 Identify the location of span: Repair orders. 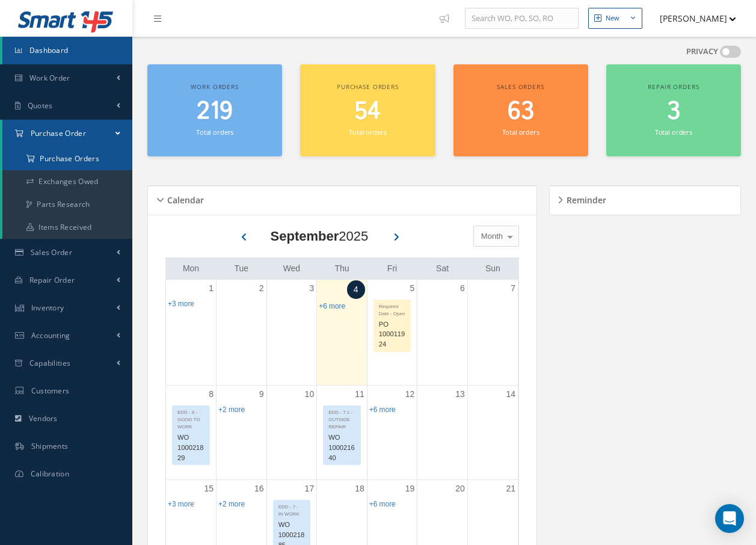
(672, 87).